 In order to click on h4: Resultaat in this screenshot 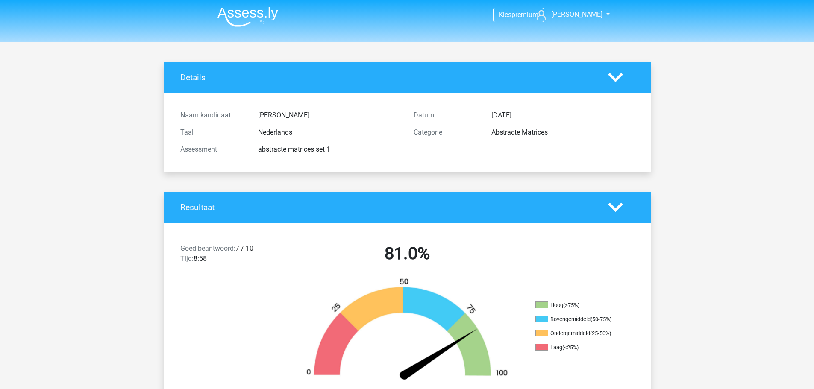, I will do `click(387, 207)`.